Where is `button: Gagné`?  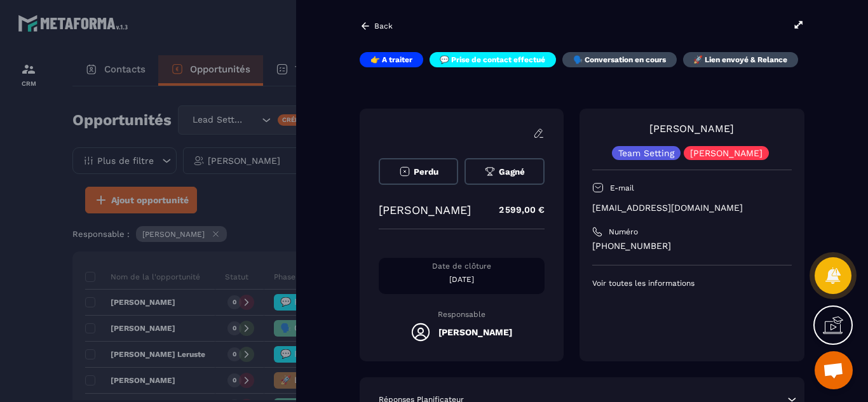 button: Gagné is located at coordinates (504, 171).